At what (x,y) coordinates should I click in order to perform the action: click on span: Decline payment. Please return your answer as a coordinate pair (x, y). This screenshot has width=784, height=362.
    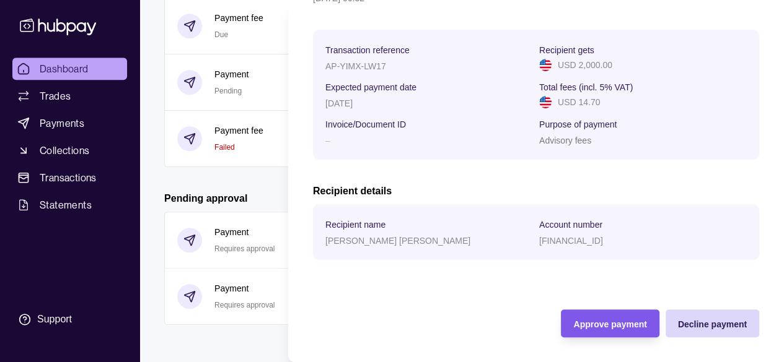
    Looking at the image, I should click on (712, 325).